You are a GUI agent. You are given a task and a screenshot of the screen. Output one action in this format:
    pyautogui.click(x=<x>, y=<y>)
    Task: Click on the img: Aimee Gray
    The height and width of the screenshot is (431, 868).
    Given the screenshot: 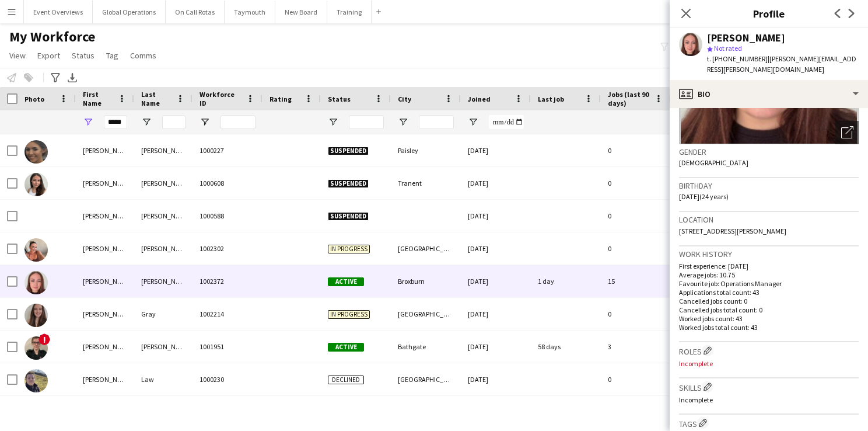 What is the action you would take?
    pyautogui.click(x=36, y=315)
    